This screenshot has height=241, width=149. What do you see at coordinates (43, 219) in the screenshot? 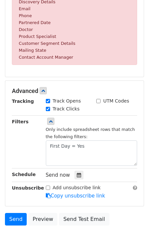
I see `a: Preview` at bounding box center [43, 219].